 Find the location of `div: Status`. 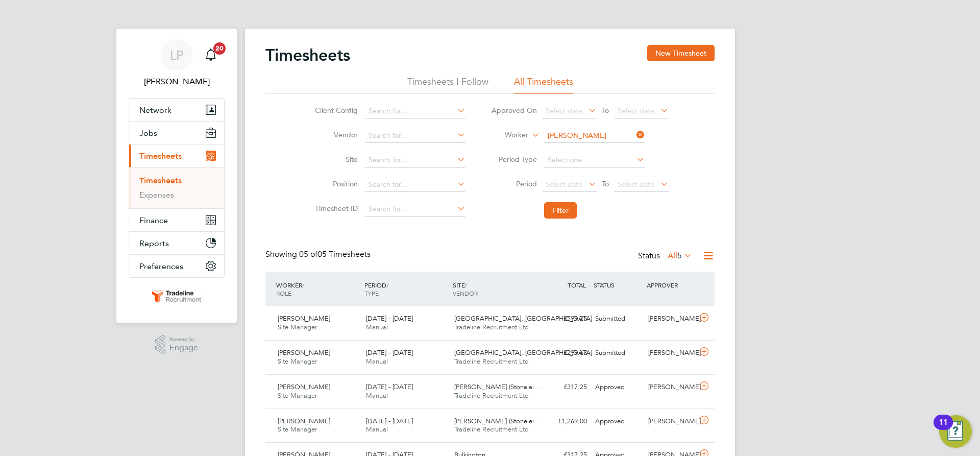

div: Status is located at coordinates (666, 256).